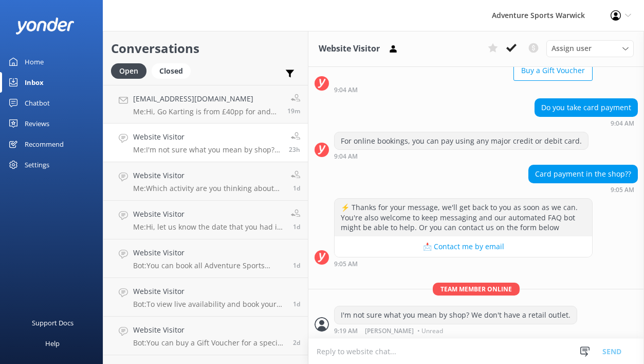  What do you see at coordinates (171, 71) in the screenshot?
I see `div: Closed` at bounding box center [171, 71].